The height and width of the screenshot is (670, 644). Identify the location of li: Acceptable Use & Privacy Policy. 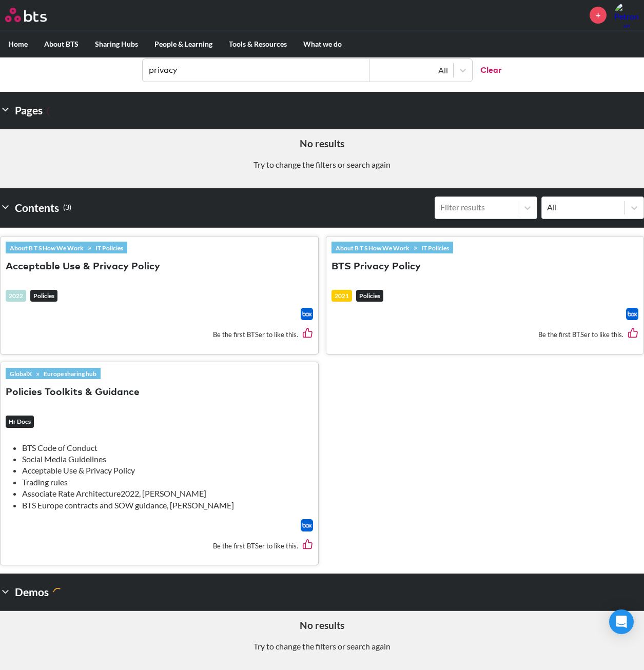
(163, 471).